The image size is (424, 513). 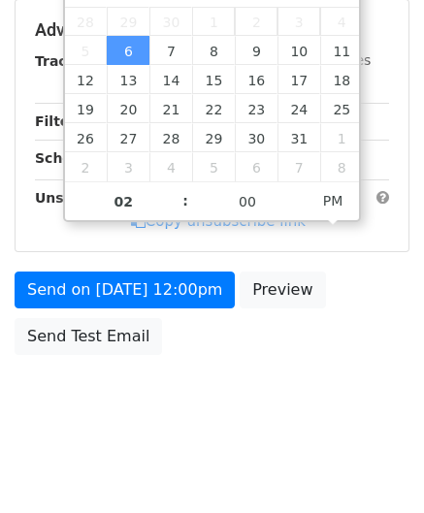 What do you see at coordinates (67, 61) in the screenshot?
I see `strong: Tracking` at bounding box center [67, 61].